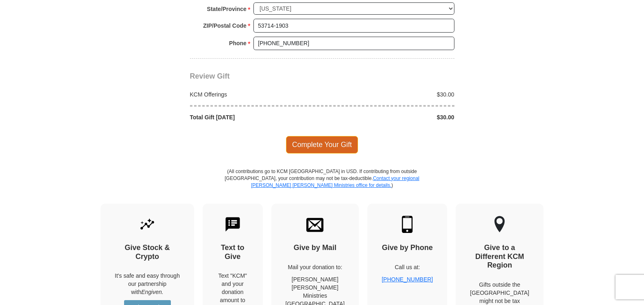  Describe the element at coordinates (315, 267) in the screenshot. I see `p: Mail your donation to:` at that location.